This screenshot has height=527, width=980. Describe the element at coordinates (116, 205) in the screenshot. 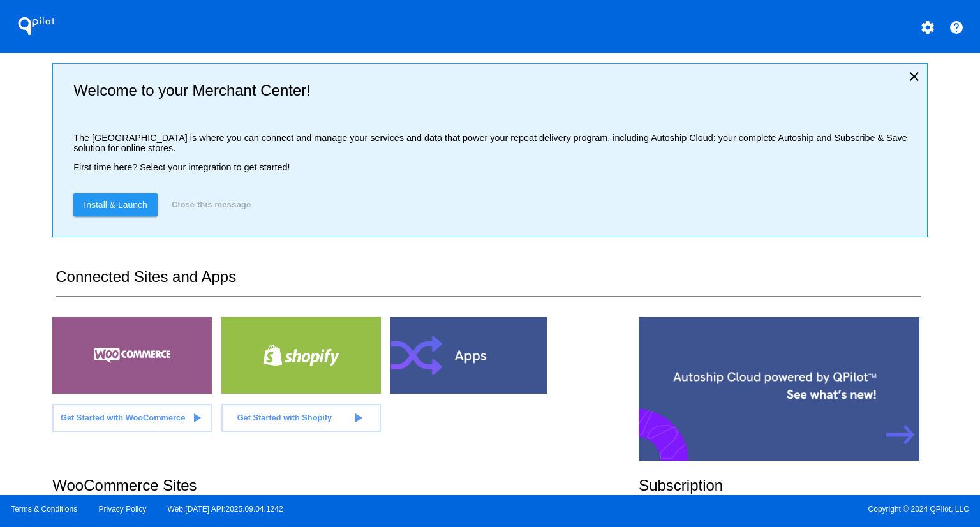

I see `span: Install & Launch` at that location.